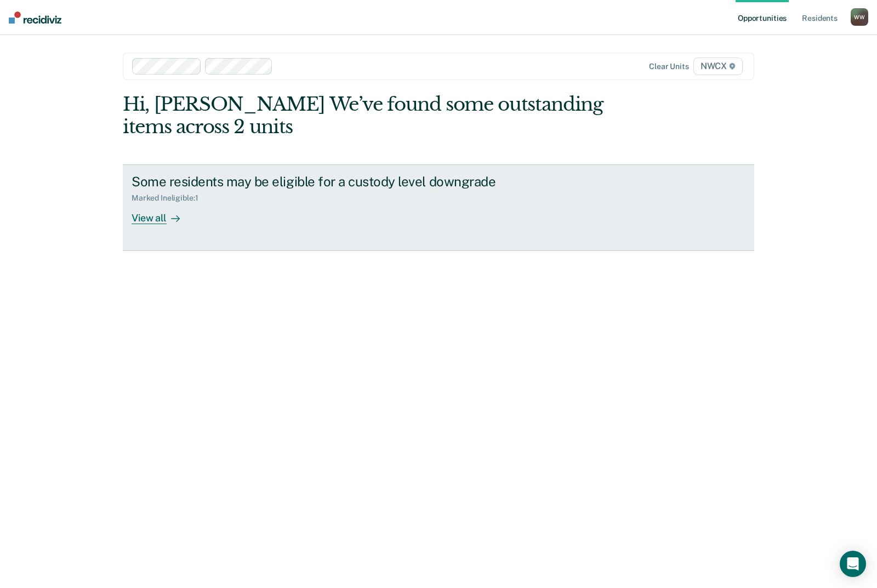 The image size is (877, 588). I want to click on div: View all, so click(162, 213).